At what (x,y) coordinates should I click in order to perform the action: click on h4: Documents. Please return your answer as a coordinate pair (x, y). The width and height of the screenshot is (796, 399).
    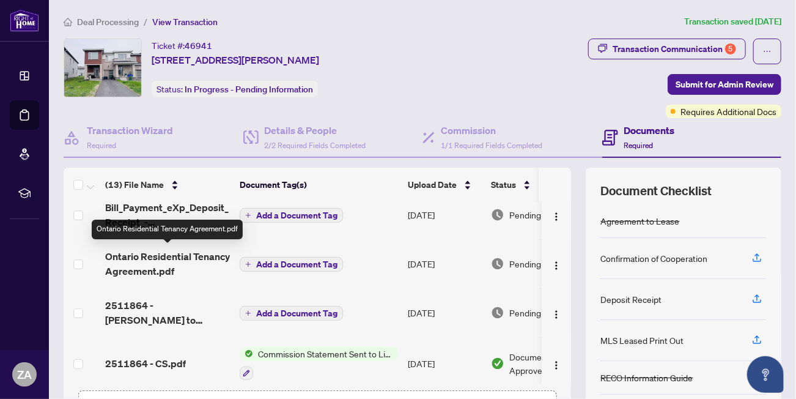
    Looking at the image, I should click on (649, 130).